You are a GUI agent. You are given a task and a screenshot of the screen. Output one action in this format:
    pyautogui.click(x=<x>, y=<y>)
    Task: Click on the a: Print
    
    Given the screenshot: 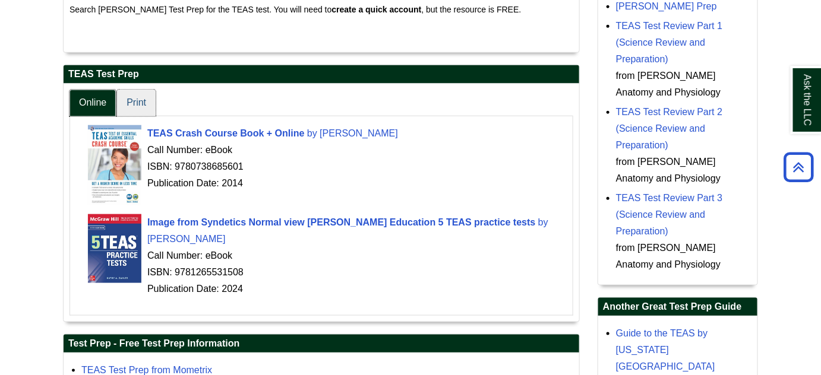 What is the action you would take?
    pyautogui.click(x=136, y=103)
    